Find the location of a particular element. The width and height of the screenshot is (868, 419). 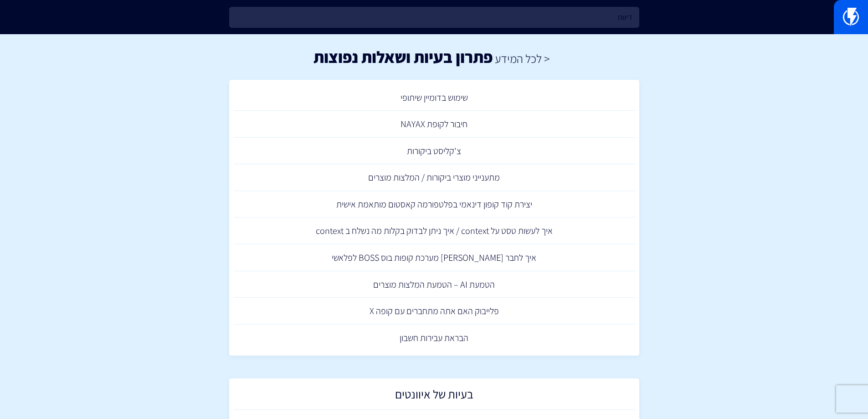

a: מתענייני מוצרי ביקורות / המלצות מוצרים is located at coordinates (434, 177).